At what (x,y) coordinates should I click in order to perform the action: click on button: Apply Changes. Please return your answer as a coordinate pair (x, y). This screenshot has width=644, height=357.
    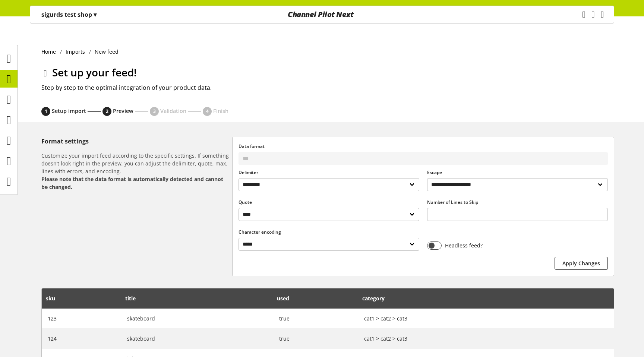
    Looking at the image, I should click on (581, 263).